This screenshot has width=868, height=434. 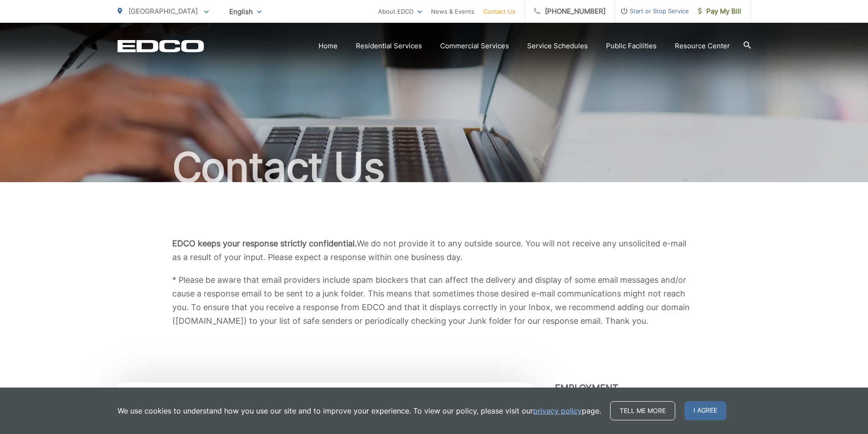 What do you see at coordinates (328, 46) in the screenshot?
I see `a: Home` at bounding box center [328, 46].